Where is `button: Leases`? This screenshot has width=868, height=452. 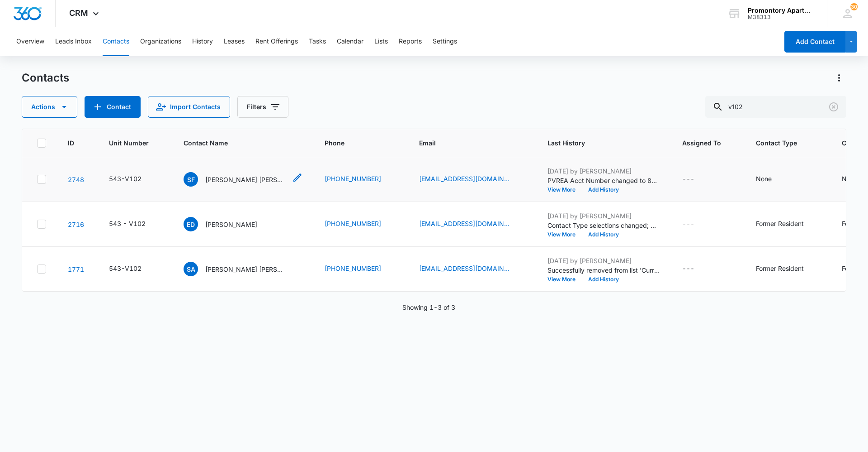
button: Leases is located at coordinates (235, 41).